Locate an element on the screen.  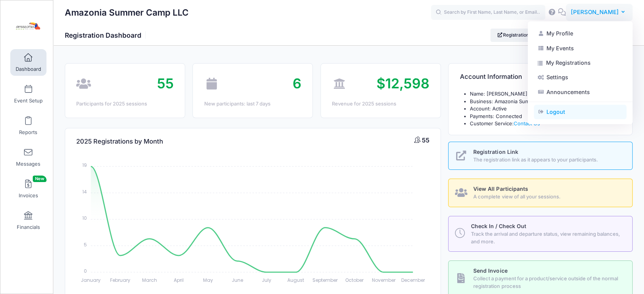
h4: Account Information is located at coordinates (491, 77).